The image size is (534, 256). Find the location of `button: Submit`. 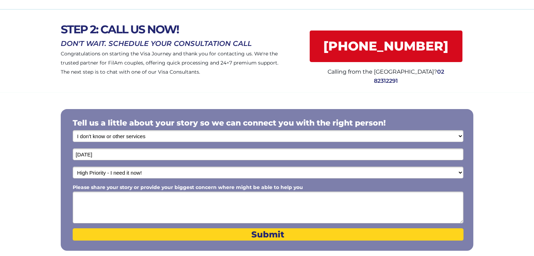

button: Submit is located at coordinates (268, 234).